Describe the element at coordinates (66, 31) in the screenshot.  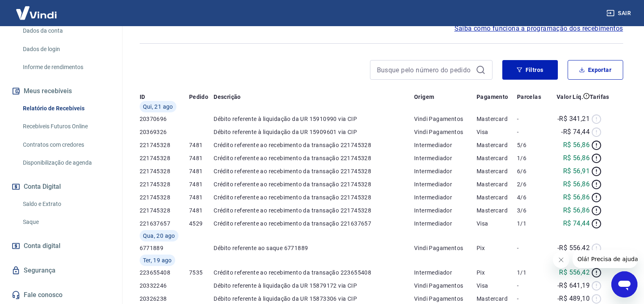
I see `a: Dados da conta` at that location.